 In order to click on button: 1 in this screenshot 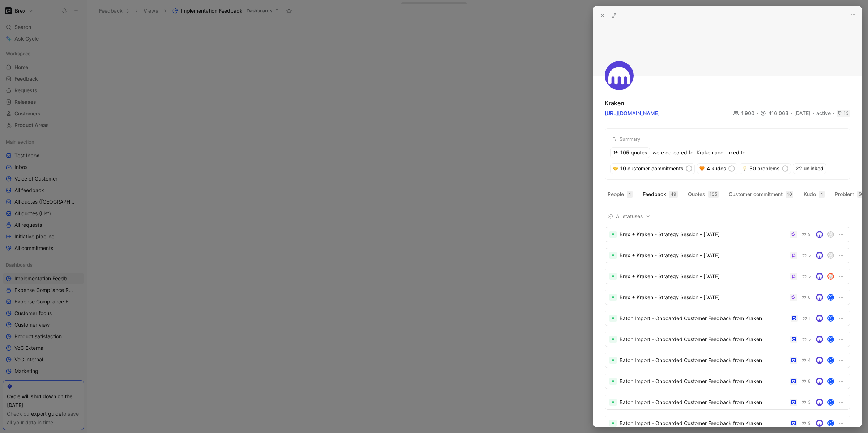, I will do `click(806, 318)`.